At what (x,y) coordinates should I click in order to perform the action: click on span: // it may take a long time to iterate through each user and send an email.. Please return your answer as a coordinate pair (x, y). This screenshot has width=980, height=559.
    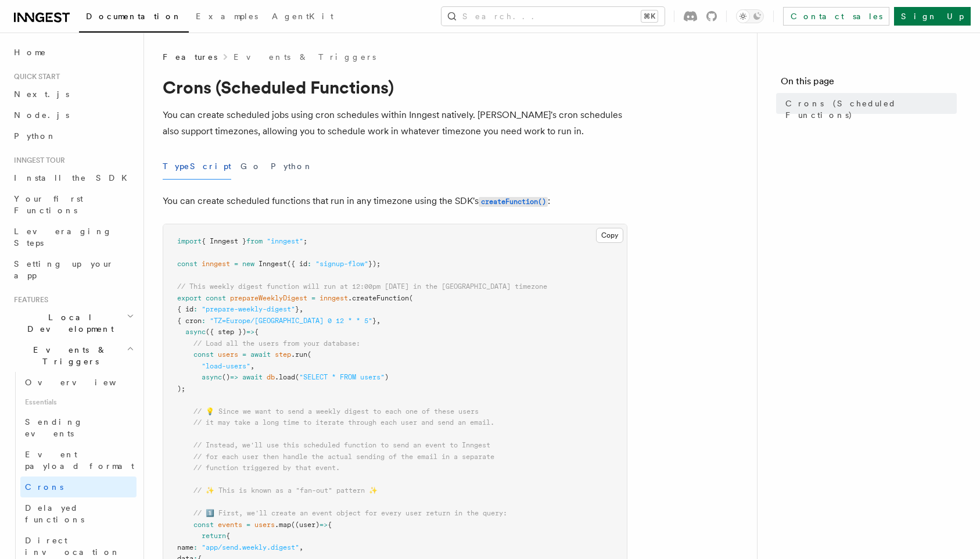
    Looking at the image, I should click on (344, 422).